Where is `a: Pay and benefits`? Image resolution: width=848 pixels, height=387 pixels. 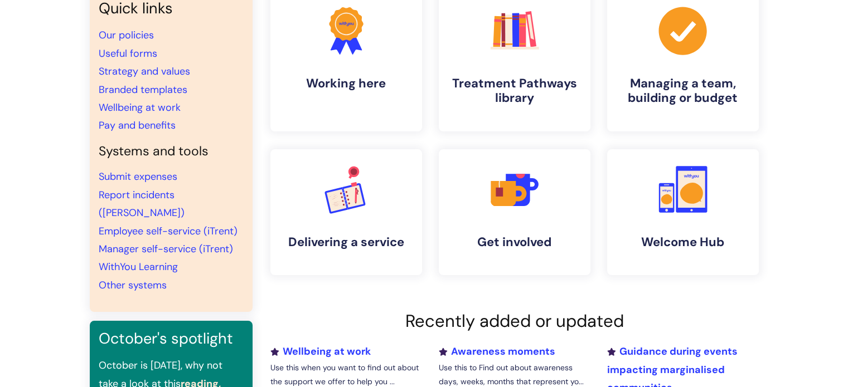
a: Pay and benefits is located at coordinates (137, 125).